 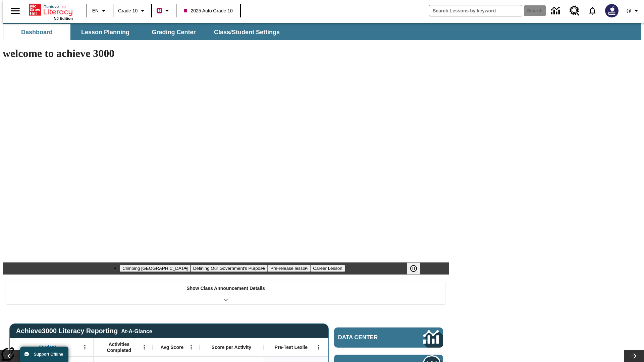 I want to click on span: Activities Completed, so click(x=119, y=347).